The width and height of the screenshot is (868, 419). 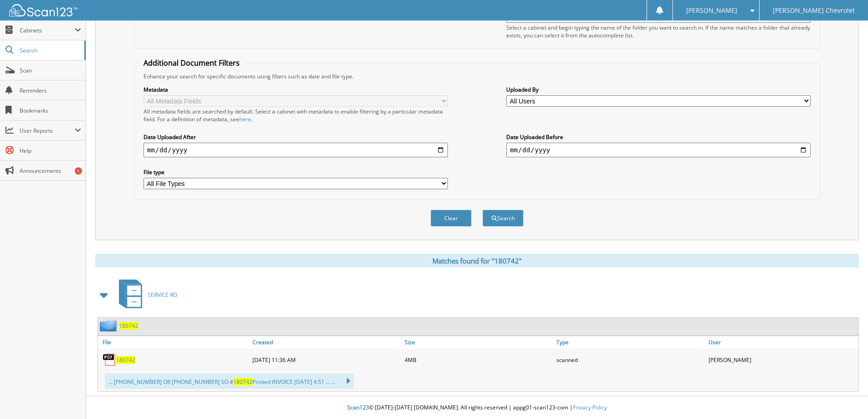 I want to click on span: Scan, so click(x=50, y=70).